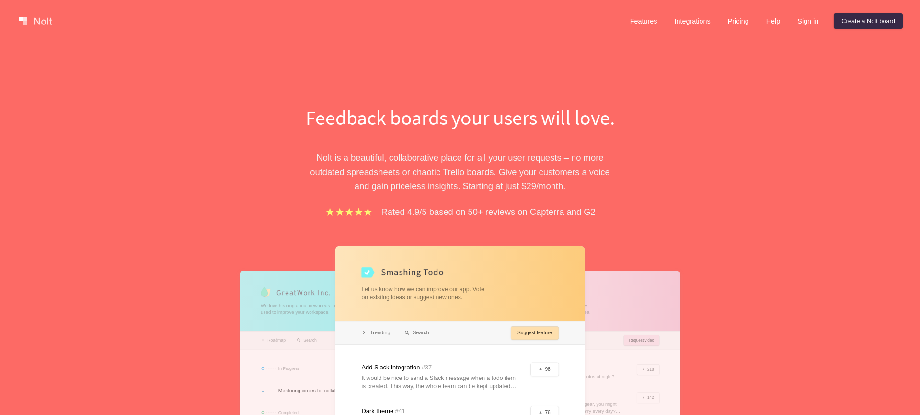  Describe the element at coordinates (644, 21) in the screenshot. I see `a: Features` at that location.